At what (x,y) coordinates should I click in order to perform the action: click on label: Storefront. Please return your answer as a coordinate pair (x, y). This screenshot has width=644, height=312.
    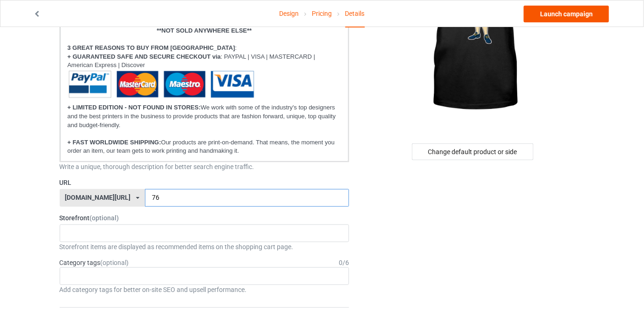
    Looking at the image, I should click on (204, 218).